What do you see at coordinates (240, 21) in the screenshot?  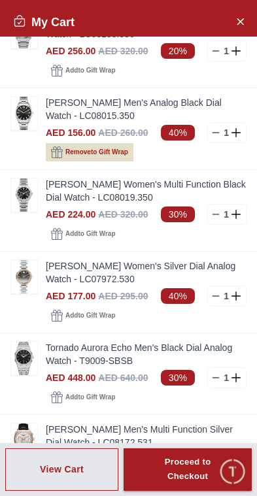 I see `button: Close Account` at bounding box center [240, 21].